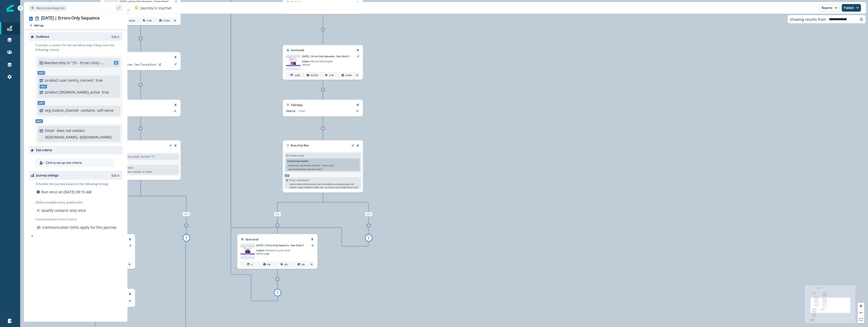 This screenshot has width=868, height=327. What do you see at coordinates (141, 160) in the screenshot?
I see `div: Branch by filterEditRemoveorg.engagement_score_replaysless than"5"Andorg.project_sdkcontains java...` at bounding box center [141, 160].